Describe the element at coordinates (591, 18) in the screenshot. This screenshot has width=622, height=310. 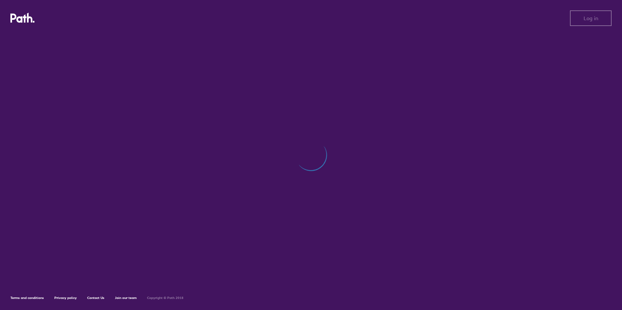
I see `button: Log in` at that location.